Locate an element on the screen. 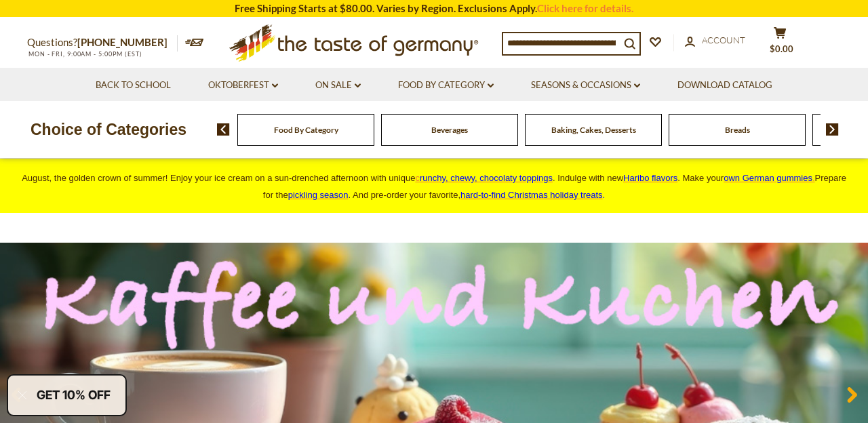  img: previous arrow is located at coordinates (223, 129).